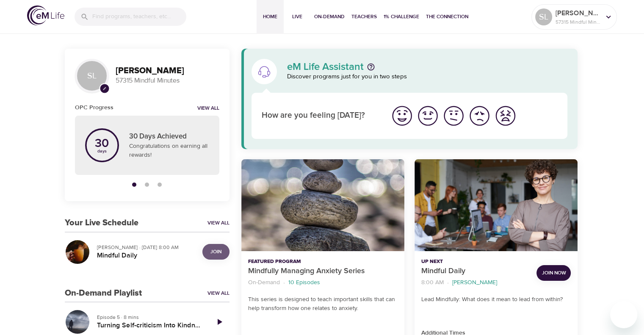 Image resolution: width=644 pixels, height=335 pixels. Describe the element at coordinates (208, 108) in the screenshot. I see `a: View all notifications` at that location.